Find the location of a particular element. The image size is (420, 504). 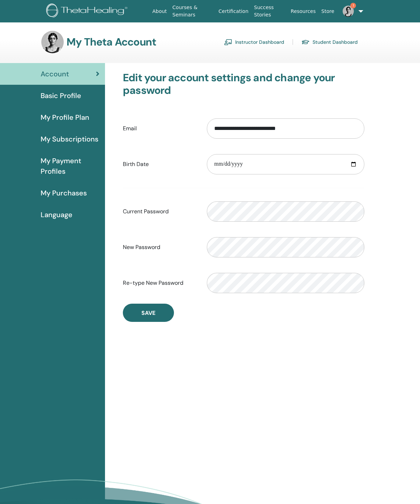

a: Instructor Dashboard is located at coordinates (254, 42).